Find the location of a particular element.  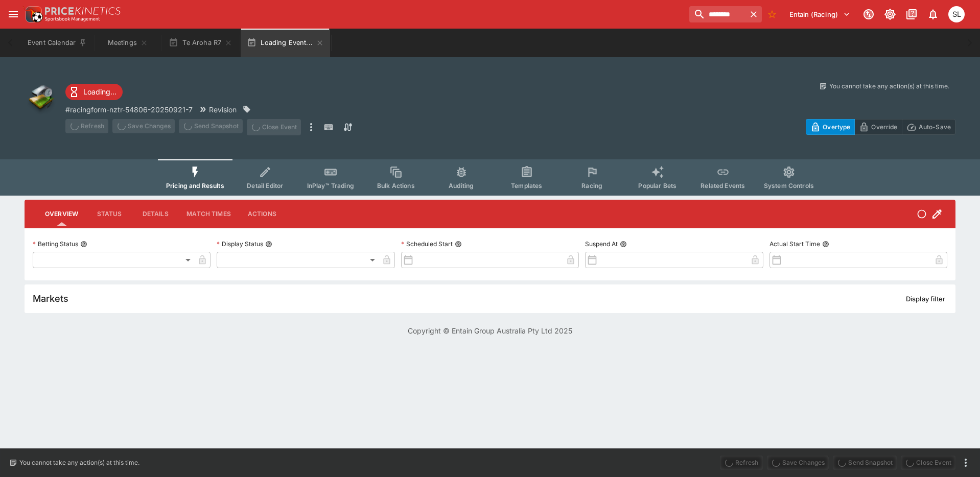

button: Event Calendar is located at coordinates (57, 43).